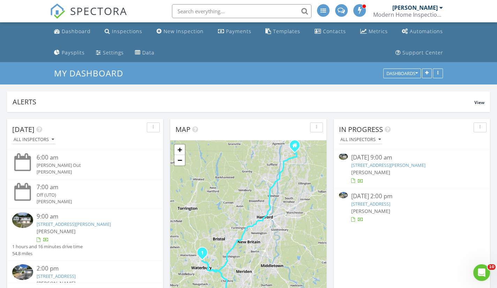 The height and width of the screenshot is (288, 497). Describe the element at coordinates (47, 253) in the screenshot. I see `div: 54.8 miles` at that location.